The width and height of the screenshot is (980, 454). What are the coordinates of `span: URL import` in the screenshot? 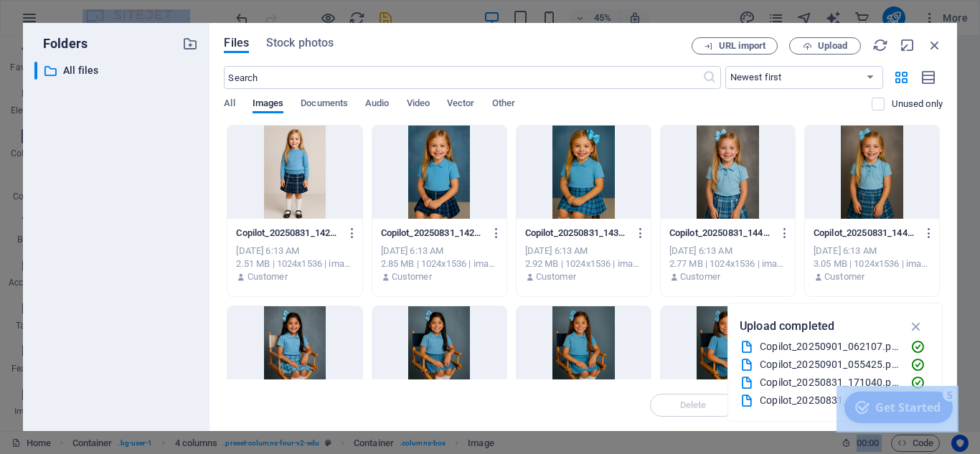 It's located at (742, 46).